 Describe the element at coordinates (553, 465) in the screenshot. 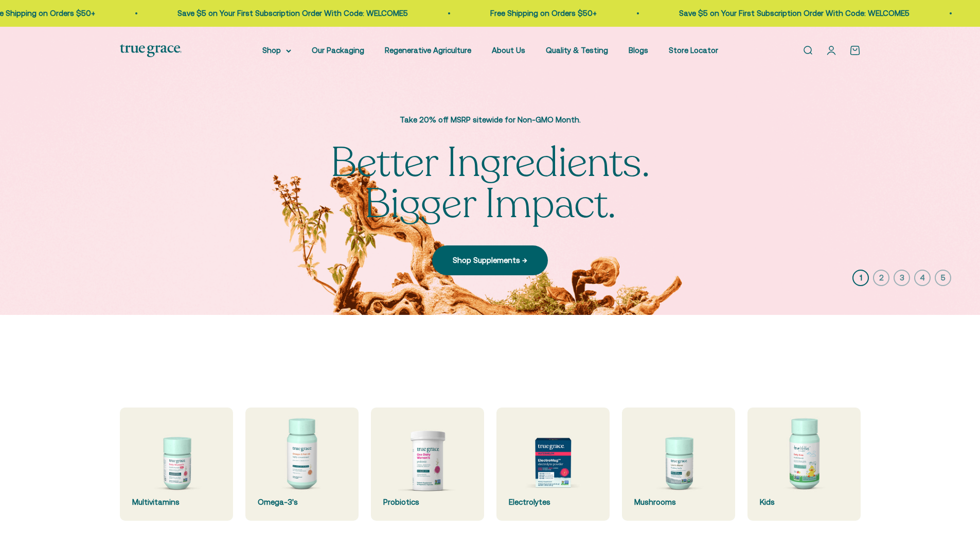

I see `a: Electrolytes` at that location.